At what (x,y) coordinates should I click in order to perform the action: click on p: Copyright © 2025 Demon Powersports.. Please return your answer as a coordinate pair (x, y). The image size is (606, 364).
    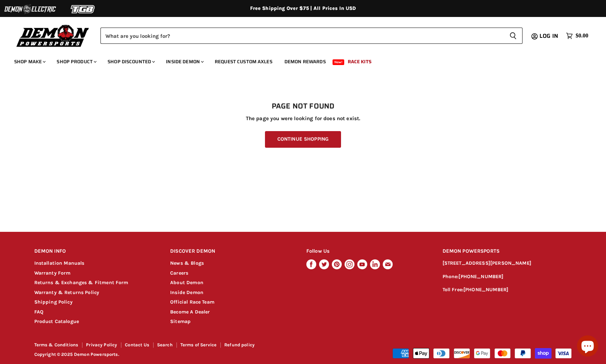
    Looking at the image, I should click on (169, 354).